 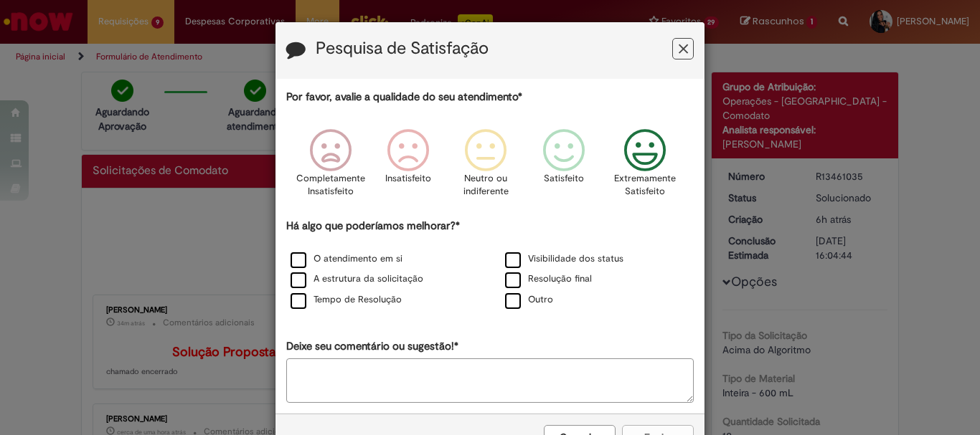 I want to click on label: Pesquisa de Satisfação, so click(x=402, y=49).